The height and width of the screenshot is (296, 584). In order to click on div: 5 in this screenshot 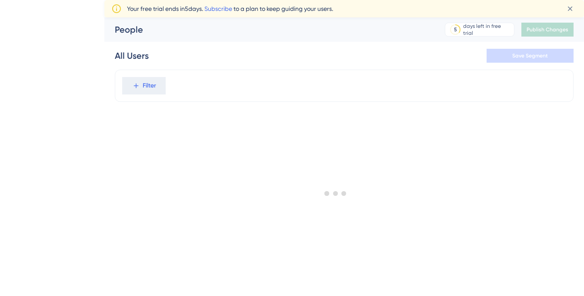, I will do `click(456, 30)`.